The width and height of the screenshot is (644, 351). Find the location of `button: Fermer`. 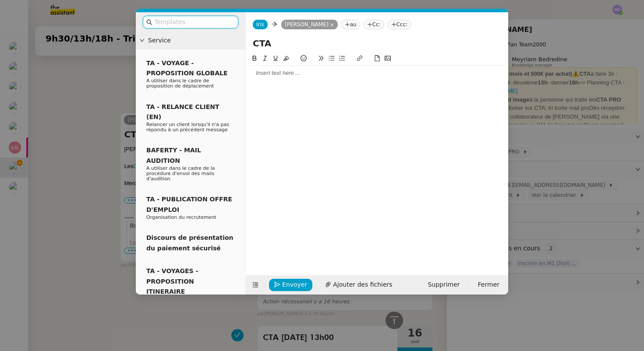

button: Fermer is located at coordinates (488, 285).